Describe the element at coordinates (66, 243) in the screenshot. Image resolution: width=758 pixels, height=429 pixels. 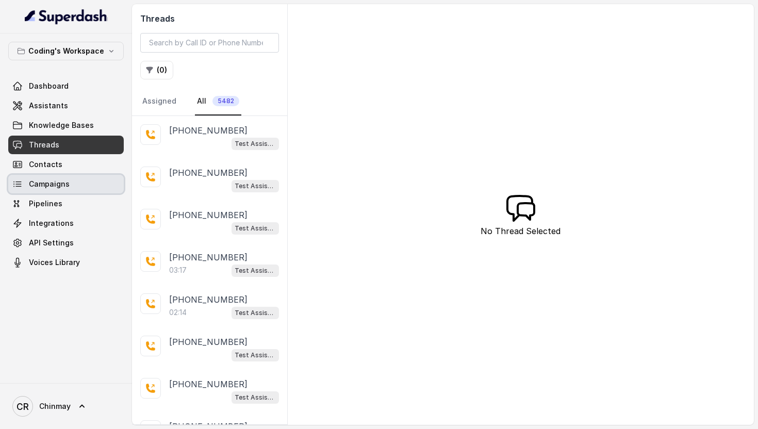
I see `a: API Settings` at that location.